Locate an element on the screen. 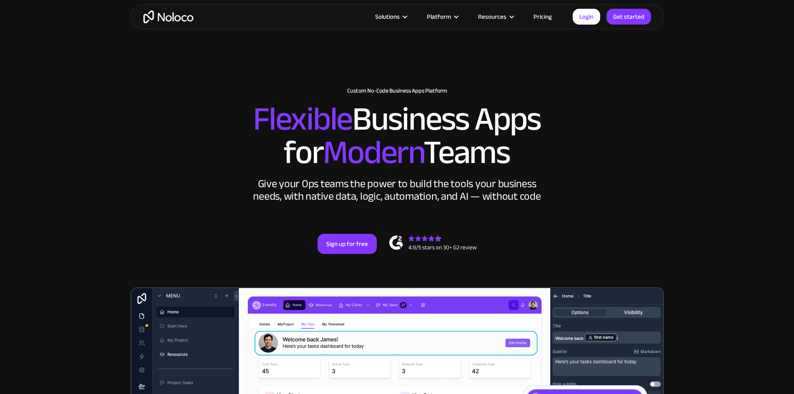 This screenshot has height=394, width=794. a: Sign up for free is located at coordinates (347, 244).